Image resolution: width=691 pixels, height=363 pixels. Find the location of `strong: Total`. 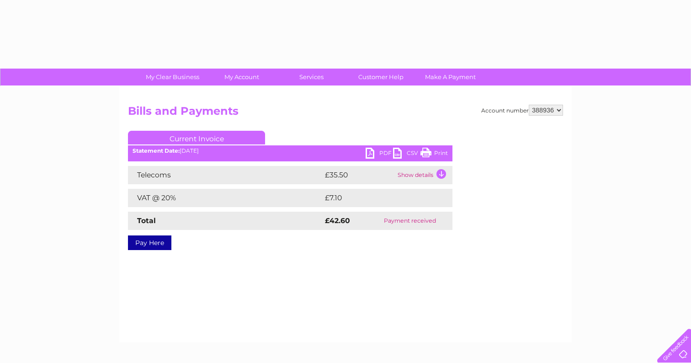

strong: Total is located at coordinates (146, 220).